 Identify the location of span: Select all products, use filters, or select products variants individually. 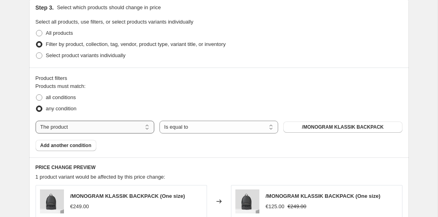
(114, 22).